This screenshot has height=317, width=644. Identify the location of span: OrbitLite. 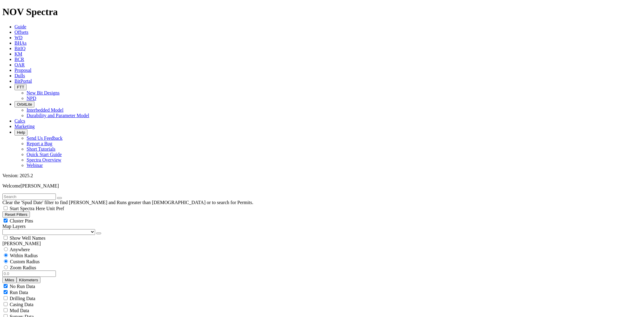
(24, 104).